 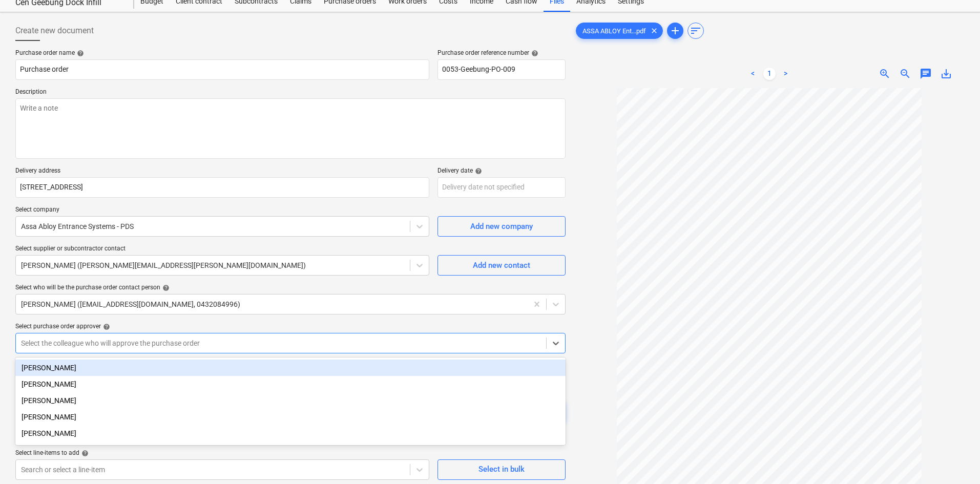 What do you see at coordinates (222, 187) in the screenshot?
I see `input: Delivery address` at bounding box center [222, 187].